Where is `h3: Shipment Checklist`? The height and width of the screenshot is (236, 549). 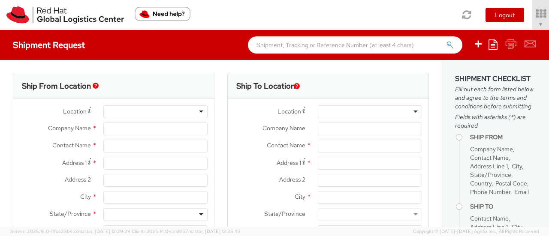 h3: Shipment Checklist is located at coordinates (496, 79).